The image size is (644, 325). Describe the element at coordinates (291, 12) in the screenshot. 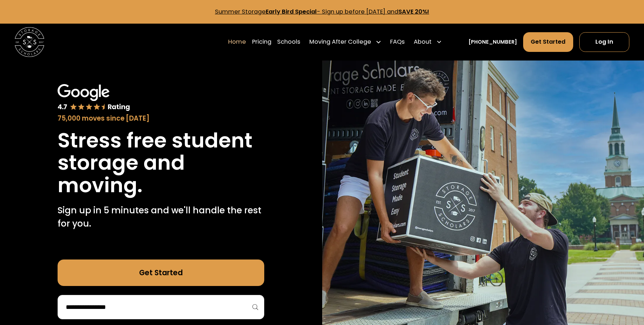

I see `strong: Early Bird Special` at that location.